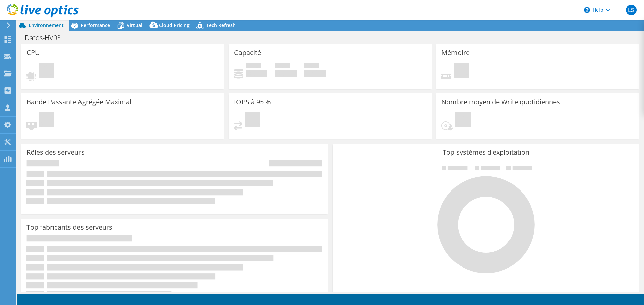 This screenshot has height=305, width=644. What do you see at coordinates (486, 153) in the screenshot?
I see `h3: Top systèmes d'exploitation` at bounding box center [486, 153].